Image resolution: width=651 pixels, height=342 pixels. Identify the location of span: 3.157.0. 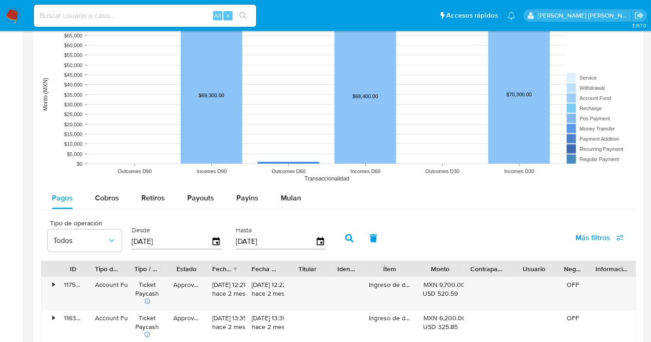
(639, 25).